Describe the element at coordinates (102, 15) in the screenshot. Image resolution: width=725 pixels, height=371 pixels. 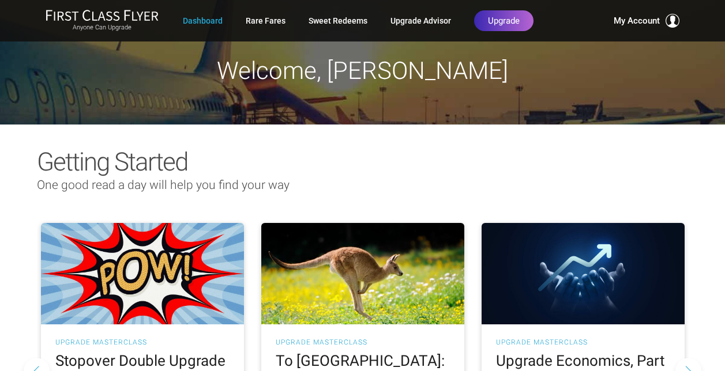
I see `img: First Class Flyer` at that location.